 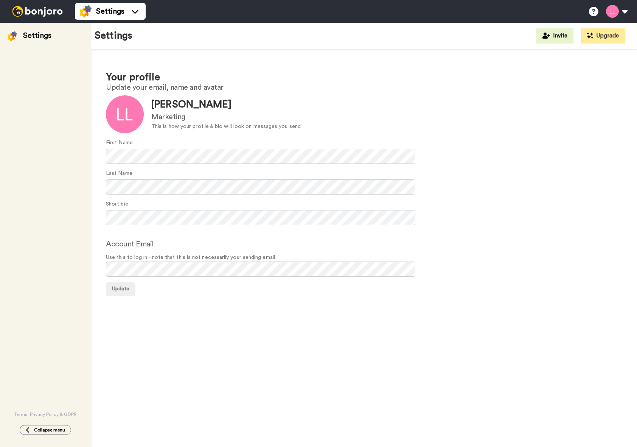 I want to click on div: This is how your profile & bio will look on messages you send, so click(x=226, y=126).